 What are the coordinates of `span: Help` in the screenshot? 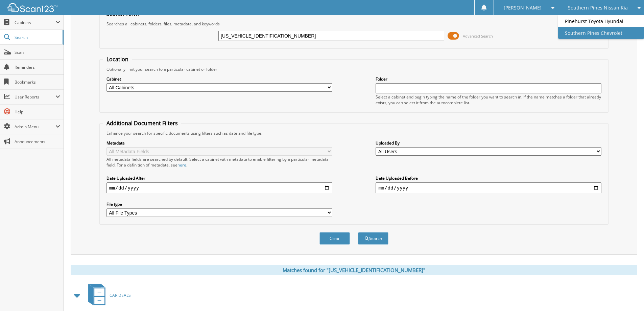 It's located at (37, 112).